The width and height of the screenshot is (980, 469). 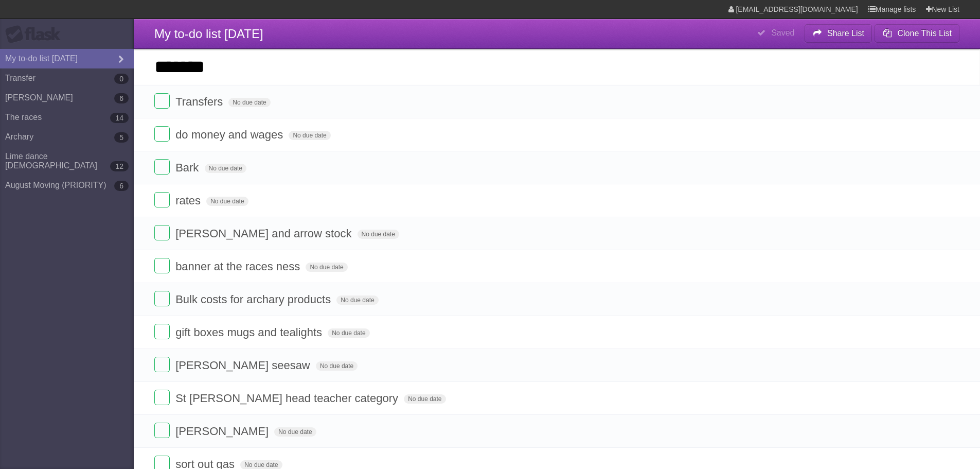 I want to click on b: Clone This List, so click(x=925, y=33).